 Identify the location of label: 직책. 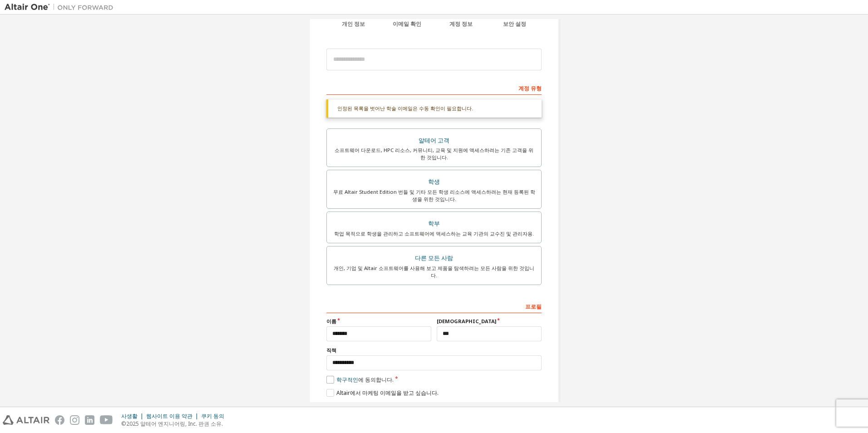
(434, 350).